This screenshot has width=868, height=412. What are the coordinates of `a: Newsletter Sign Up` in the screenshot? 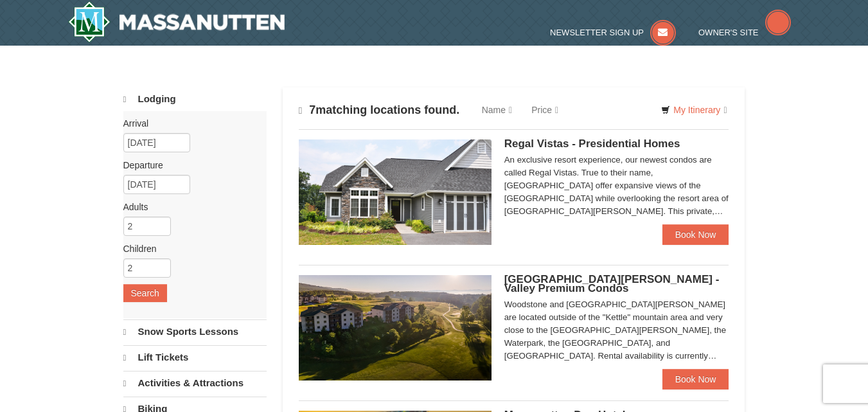 It's located at (613, 32).